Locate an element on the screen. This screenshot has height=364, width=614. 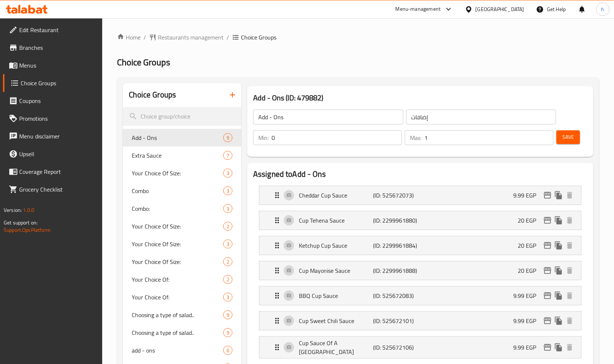
a: Edit Restaurant is located at coordinates (53, 30).